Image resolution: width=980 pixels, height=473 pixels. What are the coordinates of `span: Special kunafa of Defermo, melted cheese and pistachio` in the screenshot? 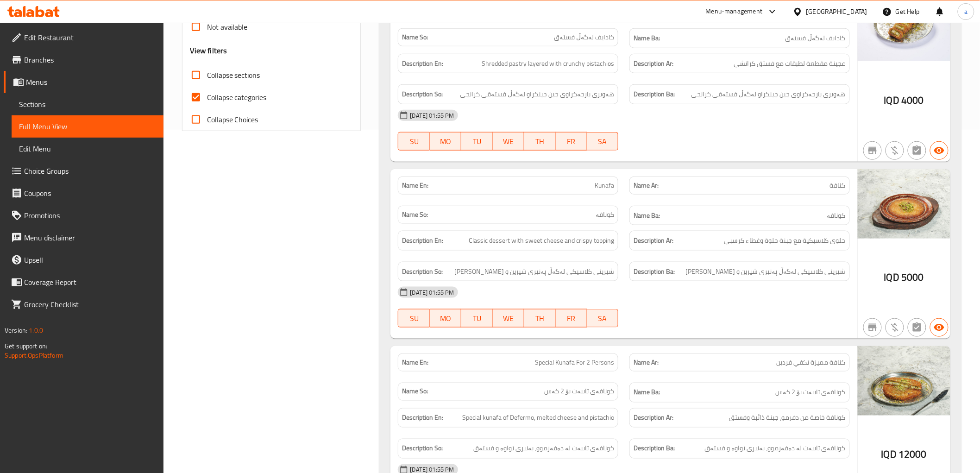 It's located at (538, 418).